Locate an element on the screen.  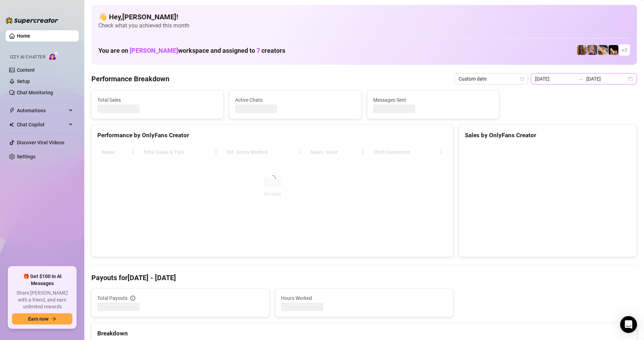
span: thunderbolt is located at coordinates (12, 110).